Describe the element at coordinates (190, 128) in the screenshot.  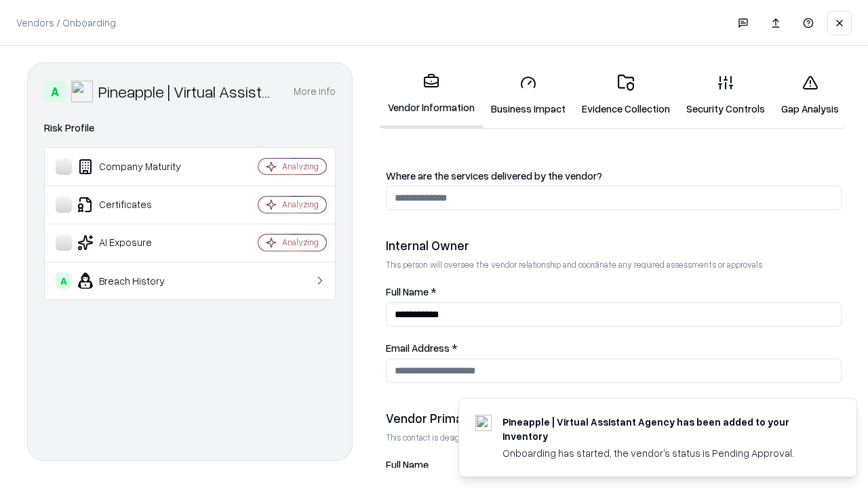
I see `div: Risk Profile` at that location.